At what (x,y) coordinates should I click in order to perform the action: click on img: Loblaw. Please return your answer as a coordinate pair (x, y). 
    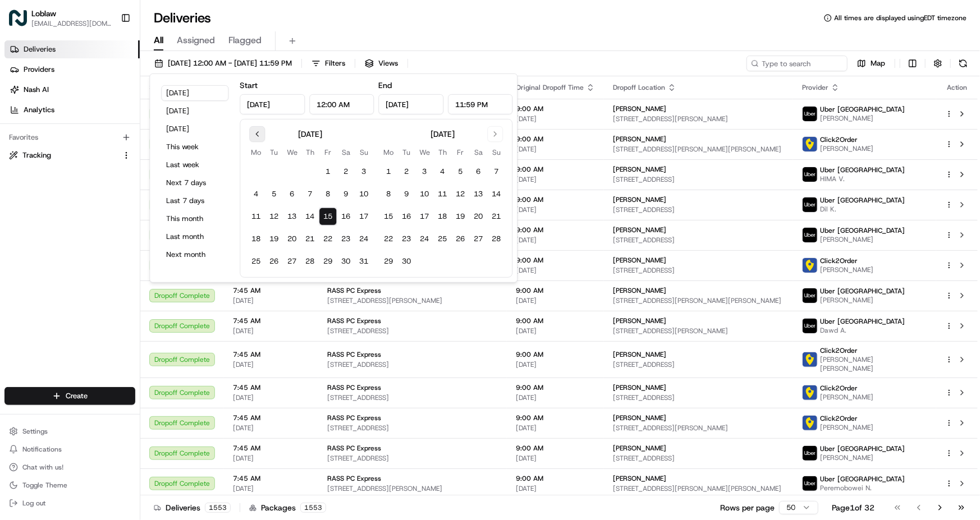
    Looking at the image, I should click on (18, 18).